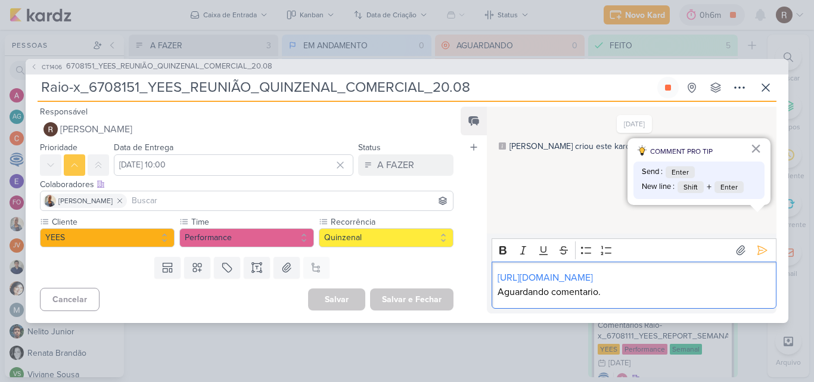 Image resolution: width=814 pixels, height=382 pixels. What do you see at coordinates (252, 222) in the screenshot?
I see `label: Time` at bounding box center [252, 222].